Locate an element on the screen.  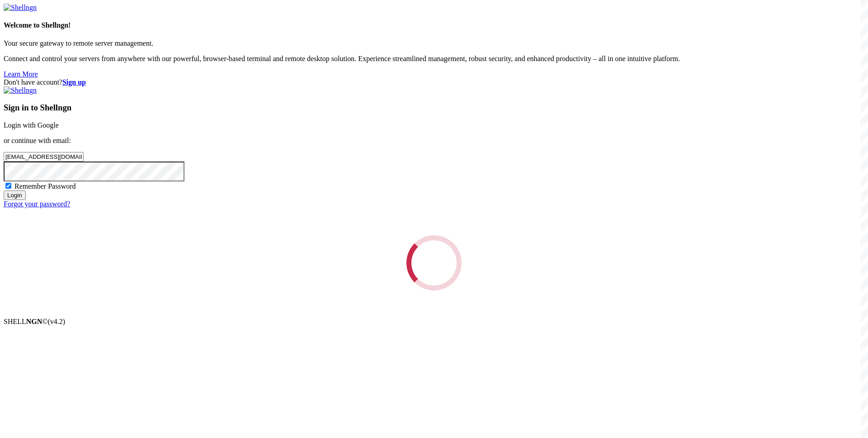
h3: Sign in to Shellngn is located at coordinates (434, 108).